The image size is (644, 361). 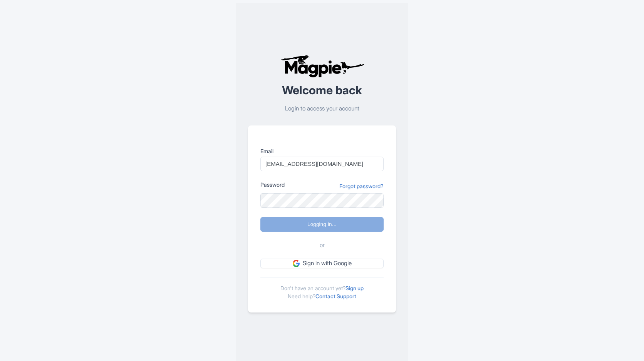 I want to click on img: google.svg, so click(x=296, y=264).